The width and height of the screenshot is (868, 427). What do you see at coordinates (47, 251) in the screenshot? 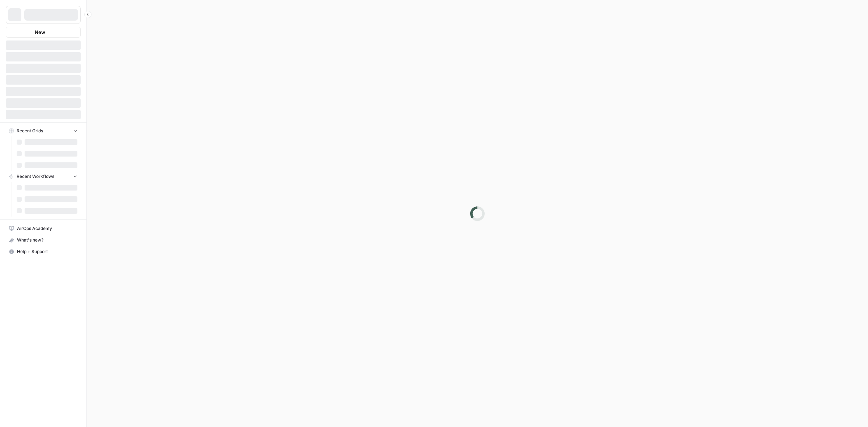
I see `span: Help + Support` at bounding box center [47, 251].